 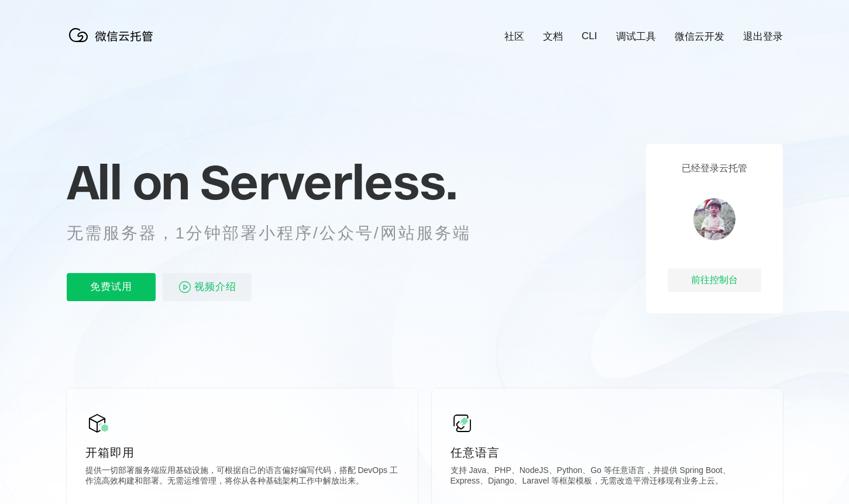 What do you see at coordinates (636, 36) in the screenshot?
I see `a: 调试工具` at bounding box center [636, 36].